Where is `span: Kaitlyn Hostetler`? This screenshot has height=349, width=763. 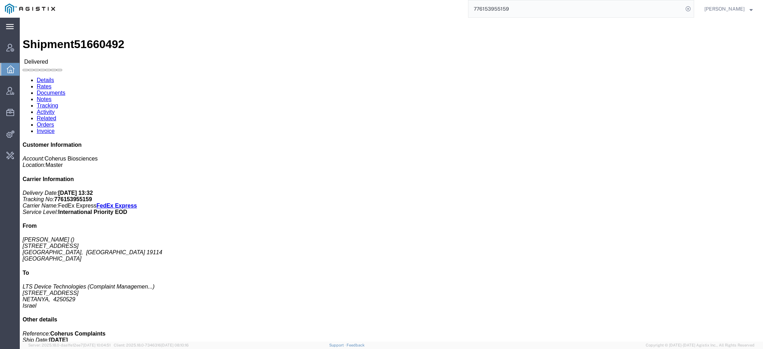
span: Kaitlyn Hostetler is located at coordinates (725, 9).